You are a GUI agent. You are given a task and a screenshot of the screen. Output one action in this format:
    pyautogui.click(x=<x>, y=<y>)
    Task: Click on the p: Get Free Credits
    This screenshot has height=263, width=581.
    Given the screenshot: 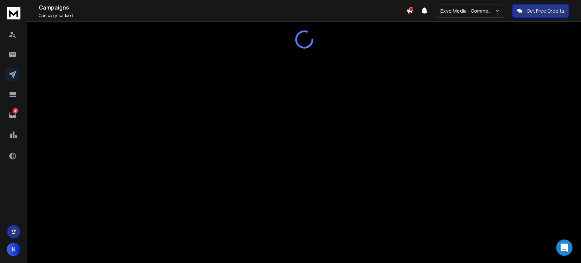 What is the action you would take?
    pyautogui.click(x=546, y=11)
    